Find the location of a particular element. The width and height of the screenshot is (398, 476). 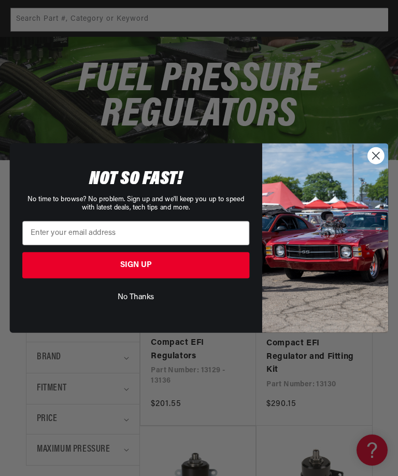

img: 85cdd541-2605-488b-b08c-a5ee7b438a35.jpeg is located at coordinates (326, 238).